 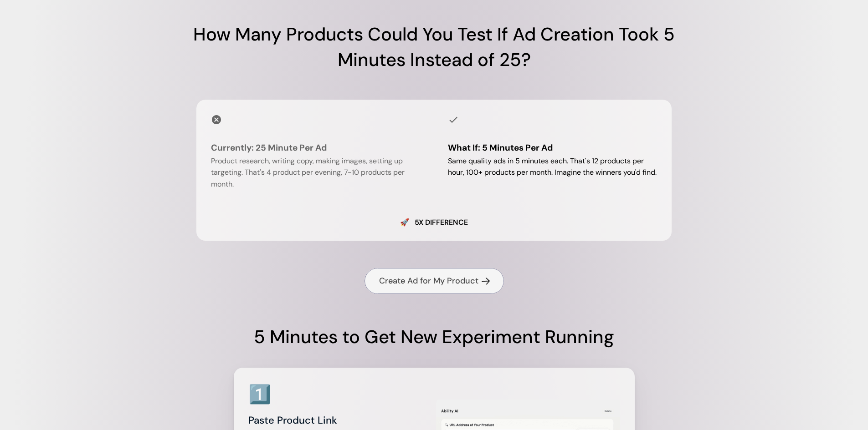 What do you see at coordinates (552, 148) in the screenshot?
I see `p: What If: 5 Minutes Per Ad` at bounding box center [552, 148].